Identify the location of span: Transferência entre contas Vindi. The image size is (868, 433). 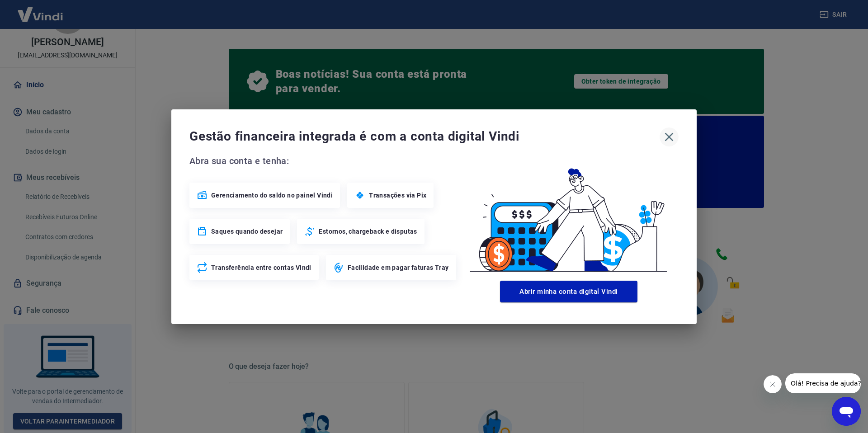
(261, 267).